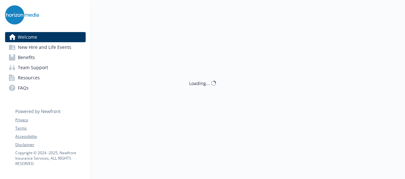  I want to click on span: Resources, so click(29, 78).